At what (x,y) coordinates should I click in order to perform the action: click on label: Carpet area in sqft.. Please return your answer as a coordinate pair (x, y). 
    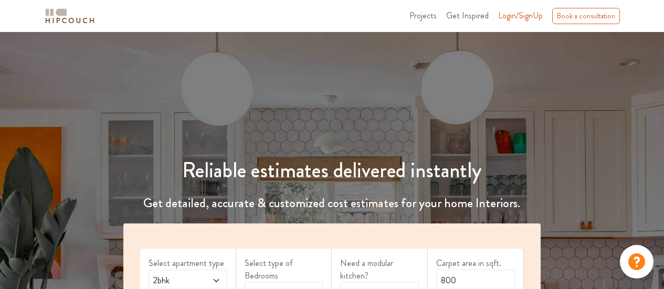
    Looking at the image, I should click on (476, 263).